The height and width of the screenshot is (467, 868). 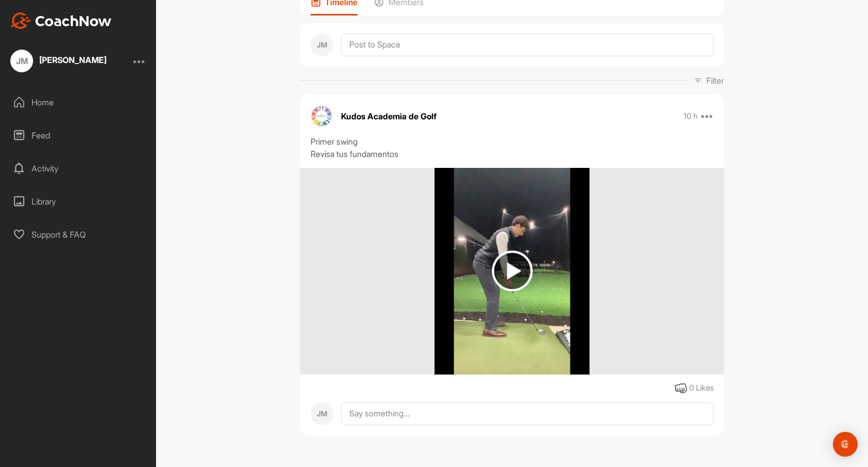 I want to click on img: media, so click(x=512, y=271).